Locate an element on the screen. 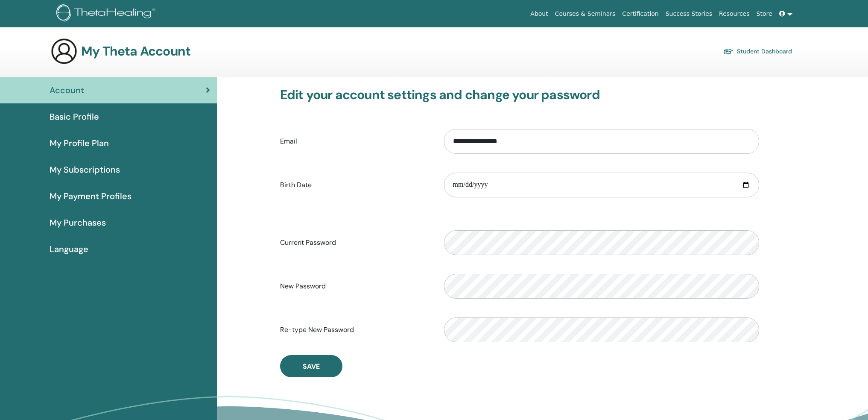 Image resolution: width=868 pixels, height=420 pixels. span: Basic Profile is located at coordinates (75, 117).